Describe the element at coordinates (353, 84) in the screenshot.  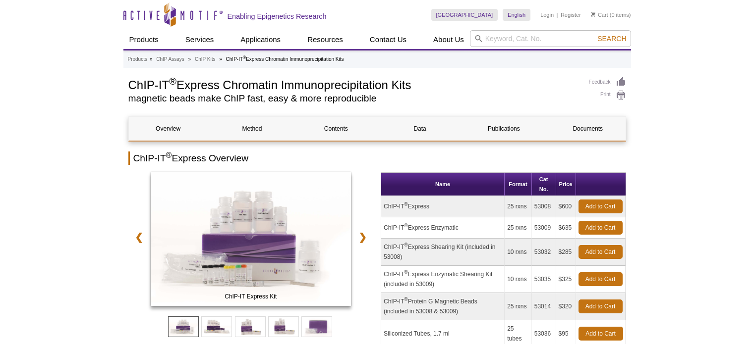
I see `h1: ChIP-IT Express Chromatin Immunoprecipitation Kits` at that location.